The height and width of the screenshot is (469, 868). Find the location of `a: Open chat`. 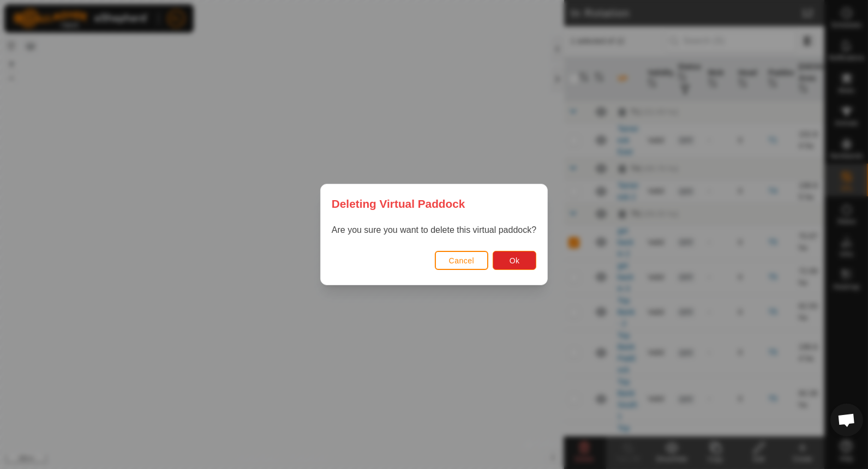

a: Open chat is located at coordinates (847, 420).